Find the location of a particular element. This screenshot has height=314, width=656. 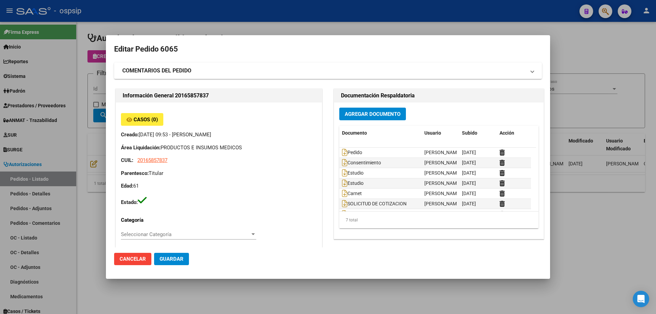

p: Titular is located at coordinates (219, 173).